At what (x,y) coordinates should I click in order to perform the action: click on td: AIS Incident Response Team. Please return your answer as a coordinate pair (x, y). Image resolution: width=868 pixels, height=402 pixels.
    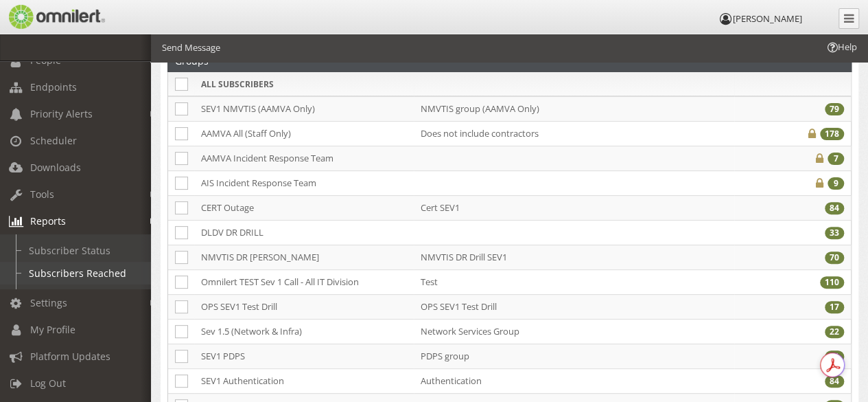
    Looking at the image, I should click on (304, 182).